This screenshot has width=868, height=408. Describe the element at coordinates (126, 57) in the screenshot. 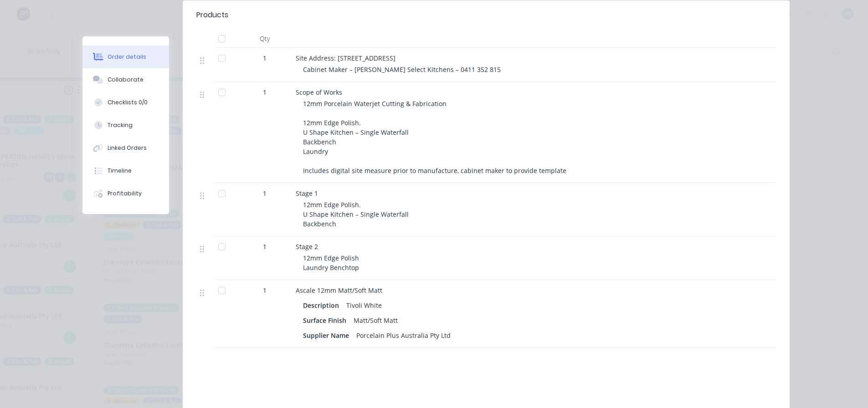

I see `button: Order details` at that location.